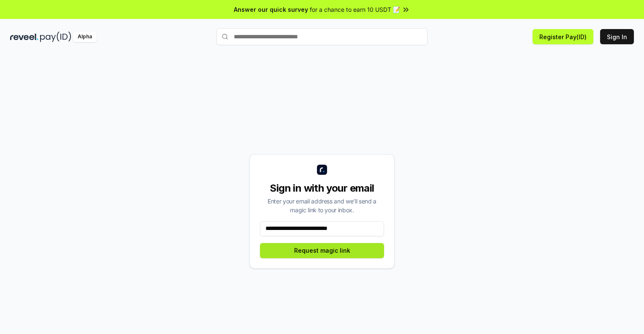 This screenshot has width=644, height=334. I want to click on img: pay_id, so click(56, 37).